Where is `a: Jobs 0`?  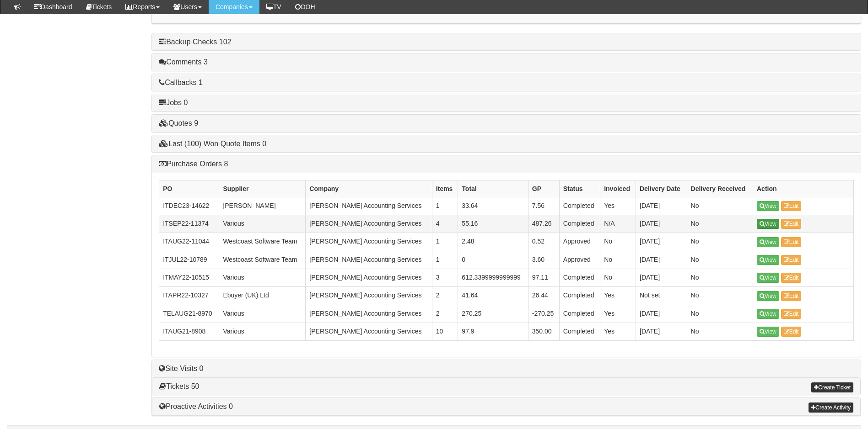
a: Jobs 0 is located at coordinates (173, 103).